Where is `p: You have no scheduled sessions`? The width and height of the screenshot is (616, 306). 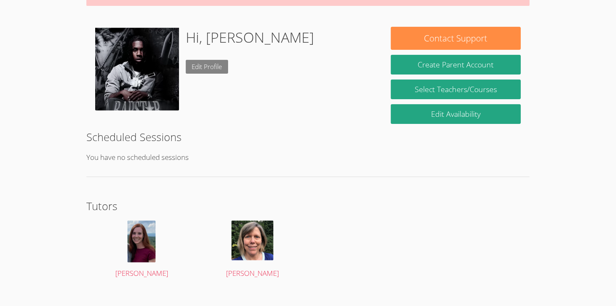 p: You have no scheduled sessions is located at coordinates (308, 158).